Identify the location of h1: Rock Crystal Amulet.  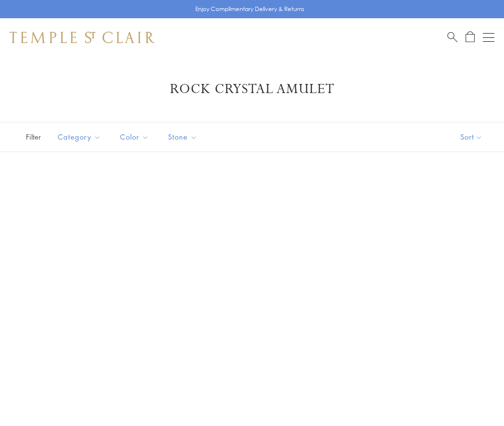
(252, 89).